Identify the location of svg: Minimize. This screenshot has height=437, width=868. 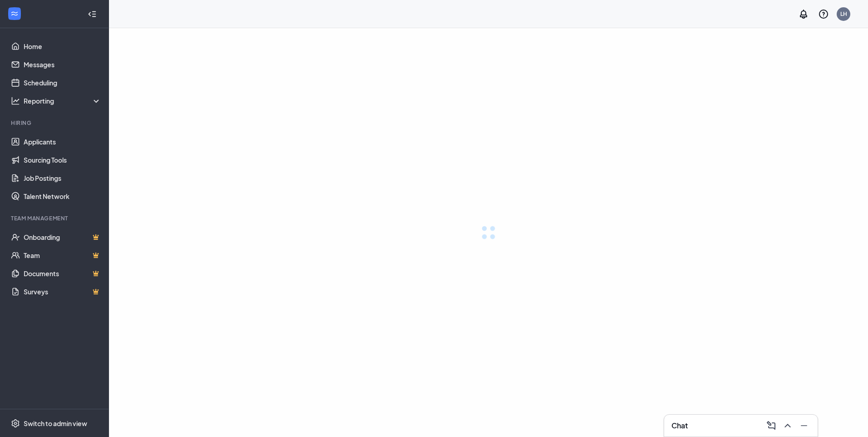
(804, 425).